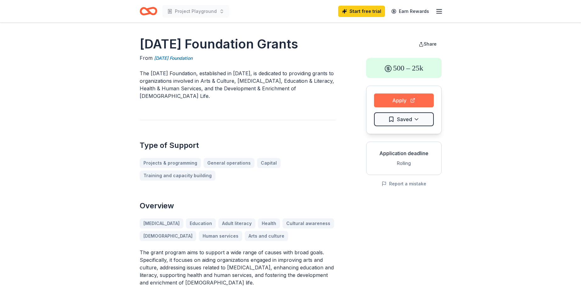 This screenshot has height=293, width=581. Describe the element at coordinates (238, 145) in the screenshot. I see `h2: Type of Support` at that location.